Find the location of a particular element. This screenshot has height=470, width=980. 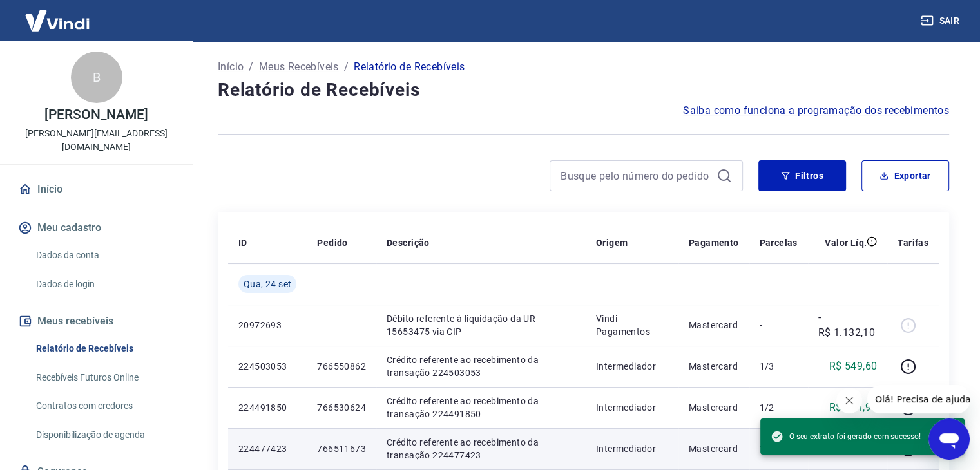

button: Meus recebíveis is located at coordinates (96, 321).